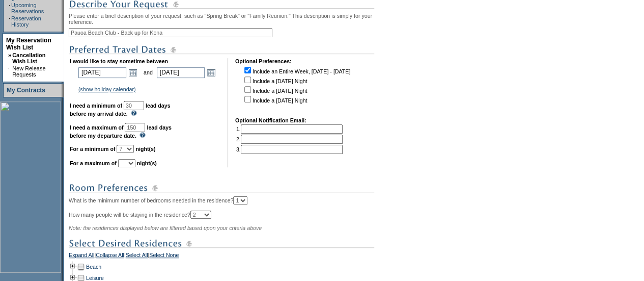  Describe the element at coordinates (119, 61) in the screenshot. I see `b: I would like to stay sometime between` at that location.